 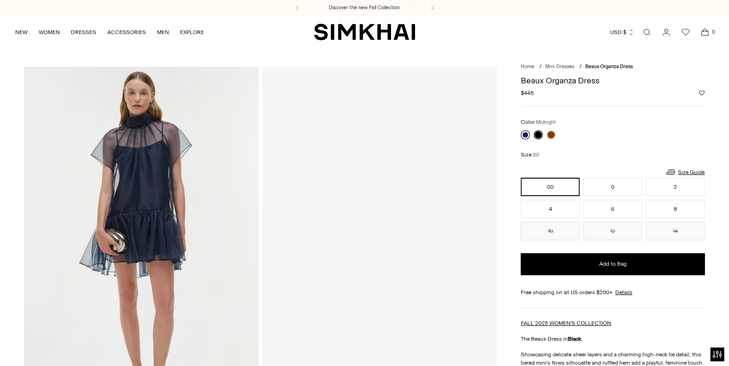 I want to click on button: 6, so click(x=613, y=209).